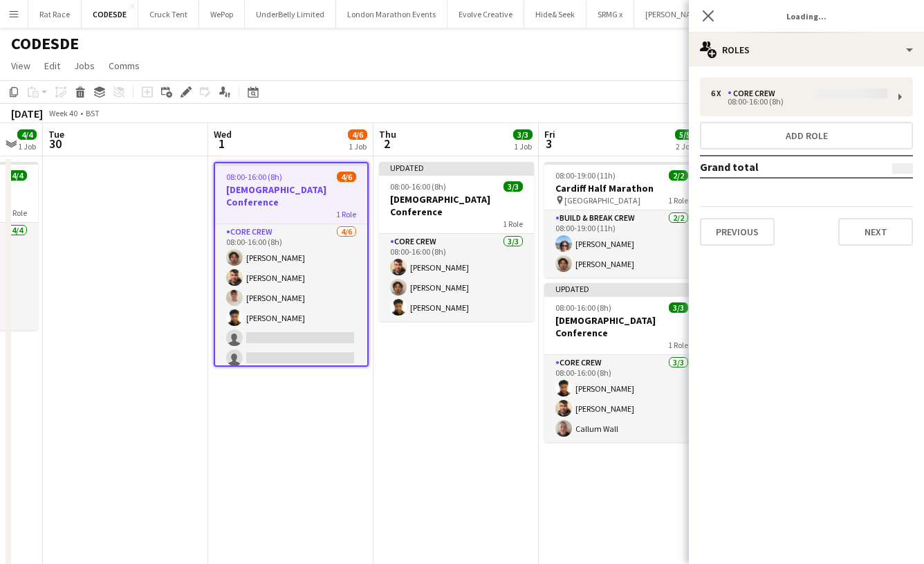  I want to click on span: 30, so click(55, 143).